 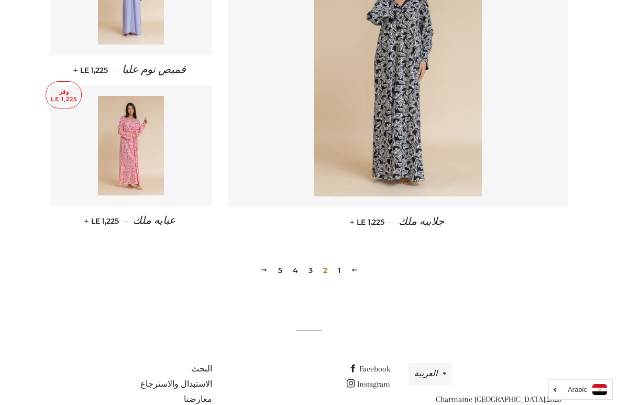 What do you see at coordinates (431, 374) in the screenshot?
I see `button: العربية` at bounding box center [431, 374].